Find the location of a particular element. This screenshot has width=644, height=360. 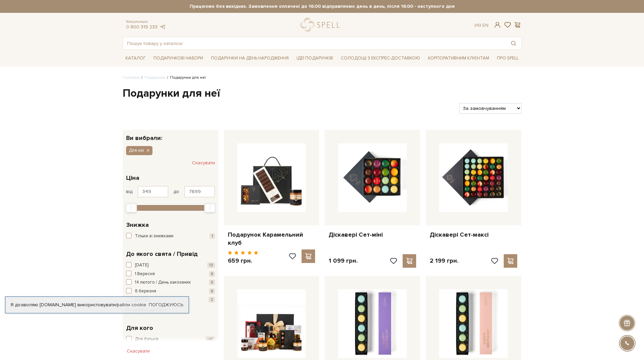

input: Пошук товару у каталозі is located at coordinates (315, 43).